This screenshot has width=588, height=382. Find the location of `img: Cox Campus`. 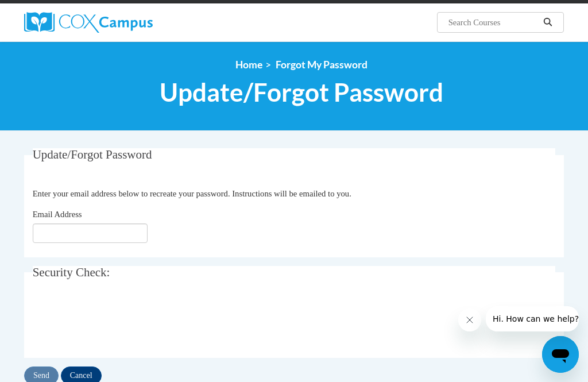

img: Cox Campus is located at coordinates (89, 22).